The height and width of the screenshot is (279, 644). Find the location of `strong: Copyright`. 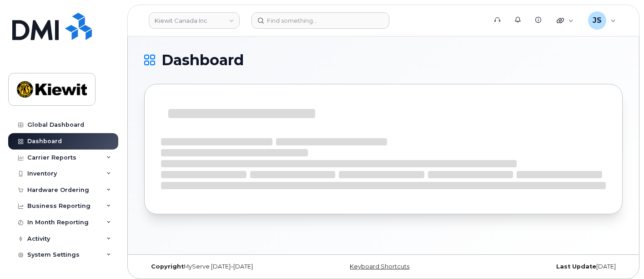

strong: Copyright is located at coordinates (168, 266).